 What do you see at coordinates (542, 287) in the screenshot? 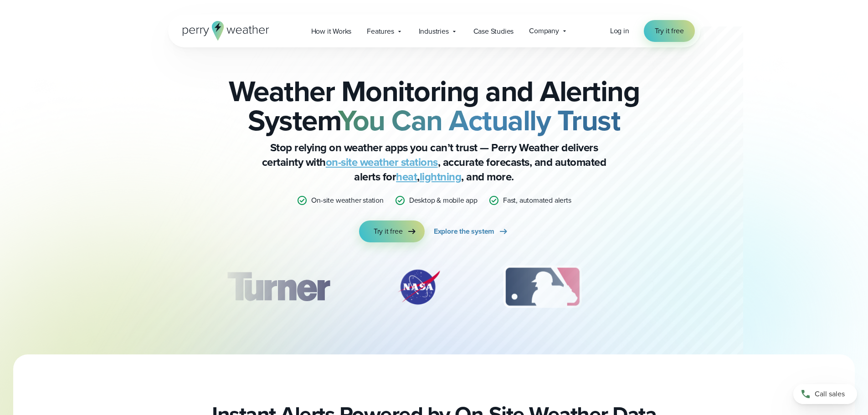
I see `div: 3 of 12` at bounding box center [542, 287].